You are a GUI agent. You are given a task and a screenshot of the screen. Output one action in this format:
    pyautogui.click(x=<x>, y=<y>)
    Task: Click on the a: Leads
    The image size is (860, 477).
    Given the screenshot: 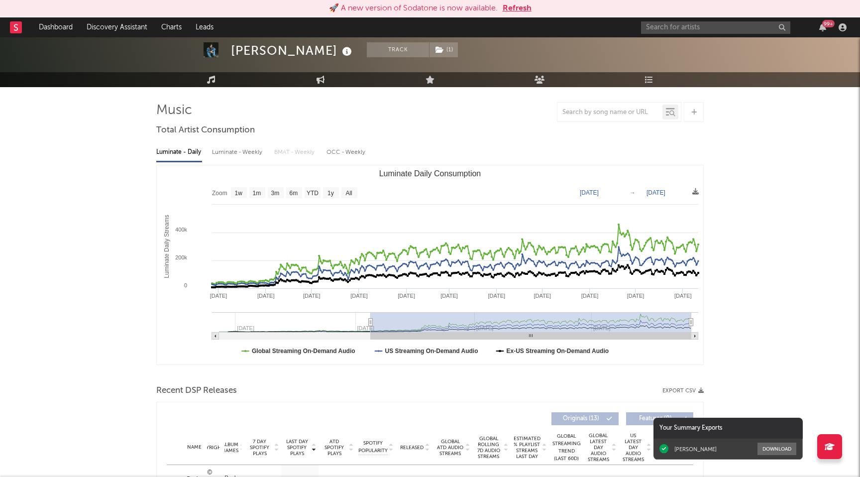 What is the action you would take?
    pyautogui.click(x=205, y=27)
    